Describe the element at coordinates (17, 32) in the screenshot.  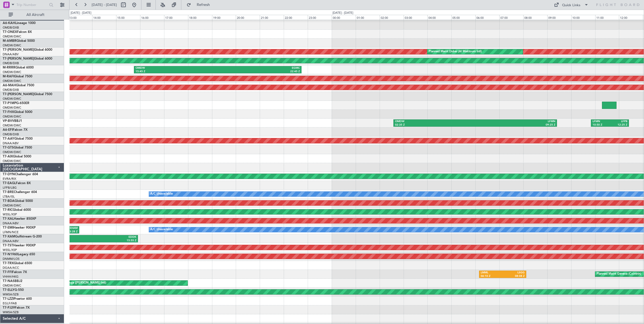
I see `a: T7-ONEXFalcon 8X` at that location.